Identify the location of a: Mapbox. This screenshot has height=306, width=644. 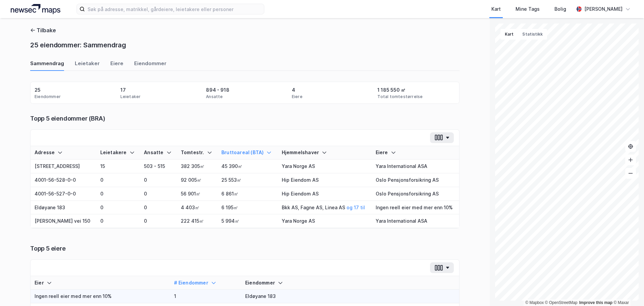
(534, 303).